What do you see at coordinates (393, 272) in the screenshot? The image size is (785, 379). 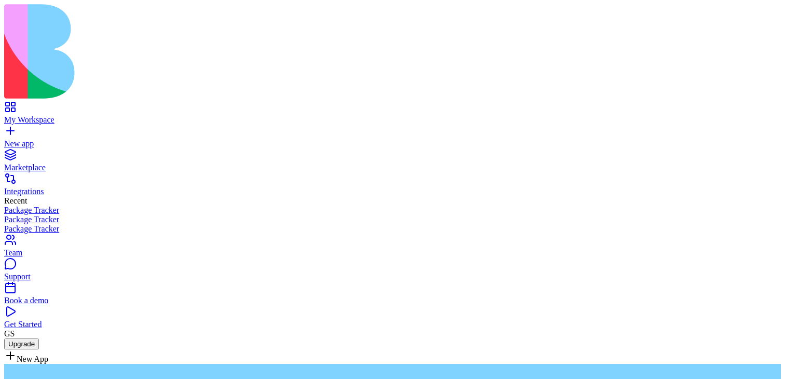 I see `a: Support` at bounding box center [393, 272].